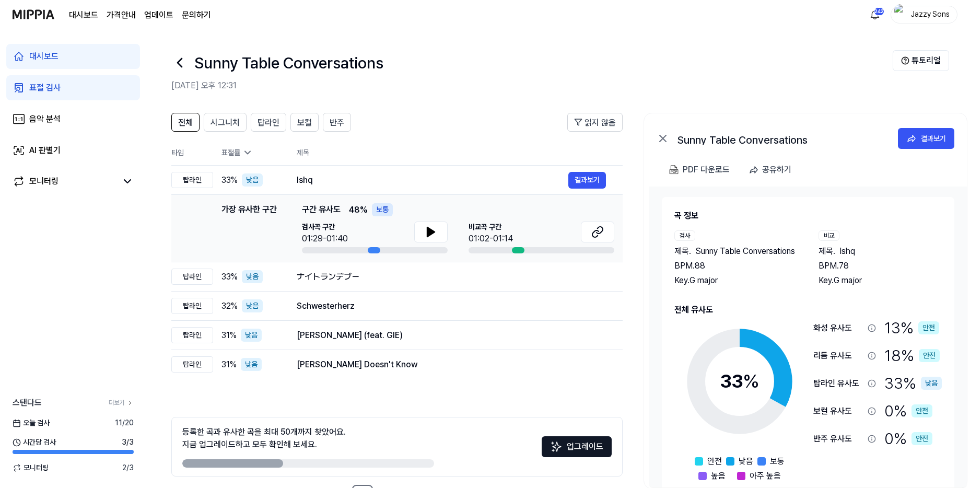 The width and height of the screenshot is (970, 488). I want to click on span: 높음, so click(718, 476).